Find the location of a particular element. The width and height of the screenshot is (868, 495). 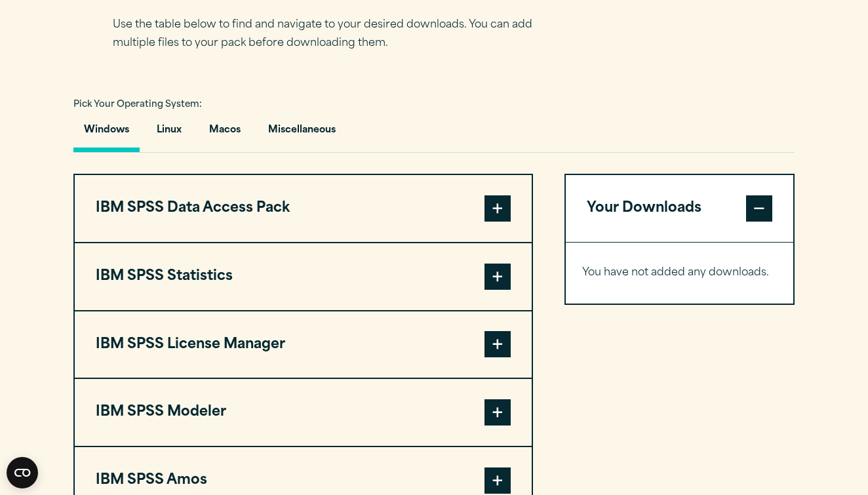

button: Linux is located at coordinates (170, 133).